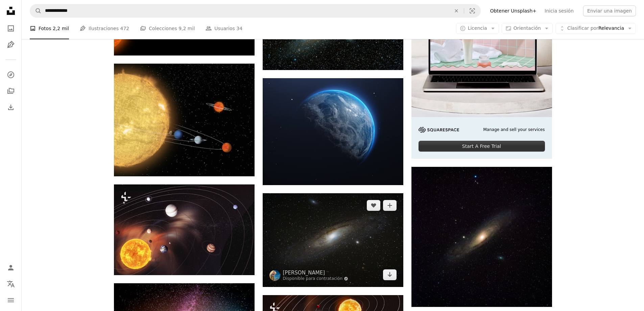  What do you see at coordinates (477, 28) in the screenshot?
I see `button: Licencia` at bounding box center [477, 28].